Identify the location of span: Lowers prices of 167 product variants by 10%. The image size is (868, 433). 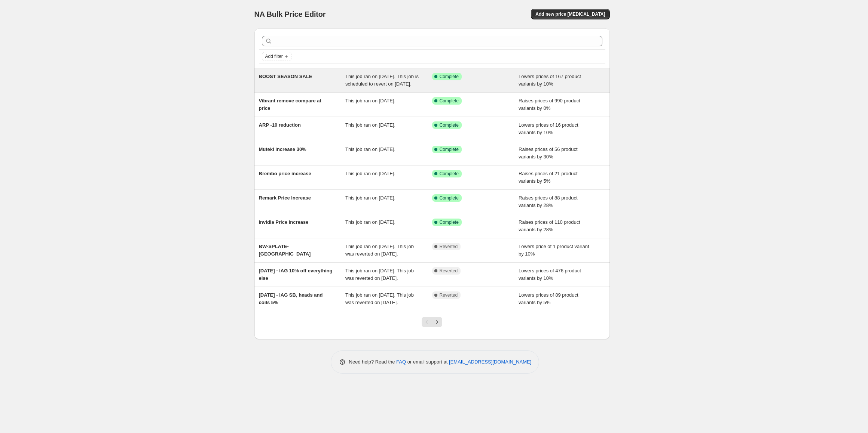
(549, 80).